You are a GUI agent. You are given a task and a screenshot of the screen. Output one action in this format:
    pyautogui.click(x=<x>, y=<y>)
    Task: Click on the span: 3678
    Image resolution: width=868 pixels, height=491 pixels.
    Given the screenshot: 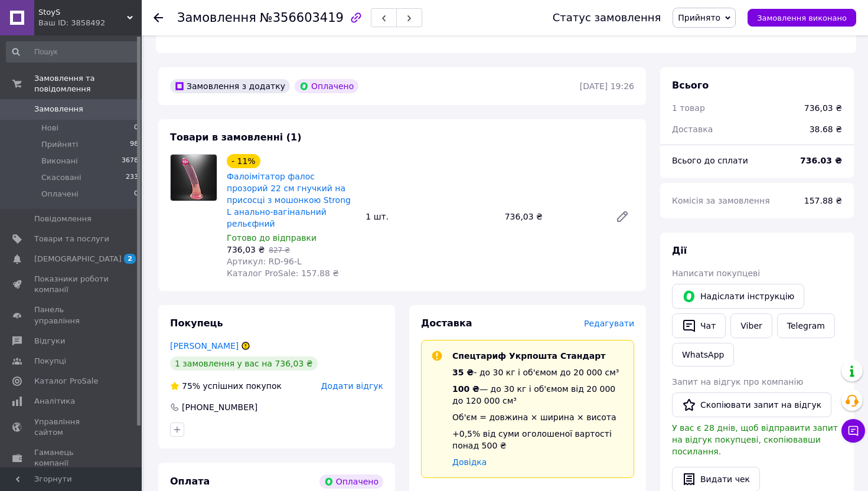 What is the action you would take?
    pyautogui.click(x=130, y=161)
    